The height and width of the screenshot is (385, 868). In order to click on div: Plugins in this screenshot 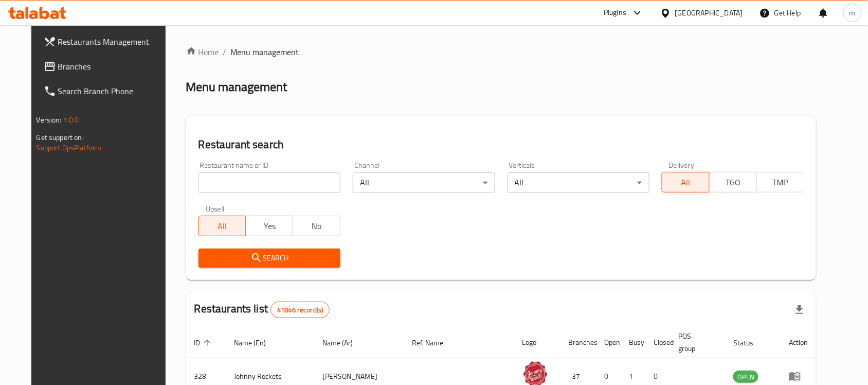, I will do `click(615, 13)`.